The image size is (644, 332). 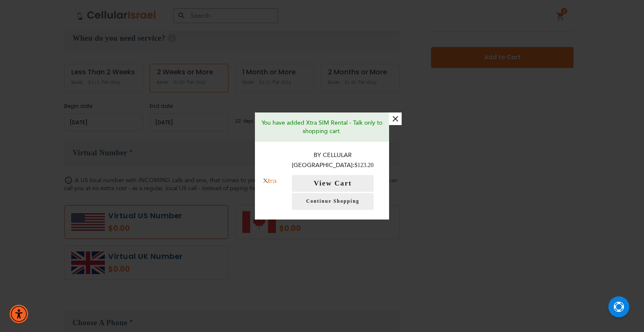 I want to click on div: Accessibility Menu, so click(x=19, y=314).